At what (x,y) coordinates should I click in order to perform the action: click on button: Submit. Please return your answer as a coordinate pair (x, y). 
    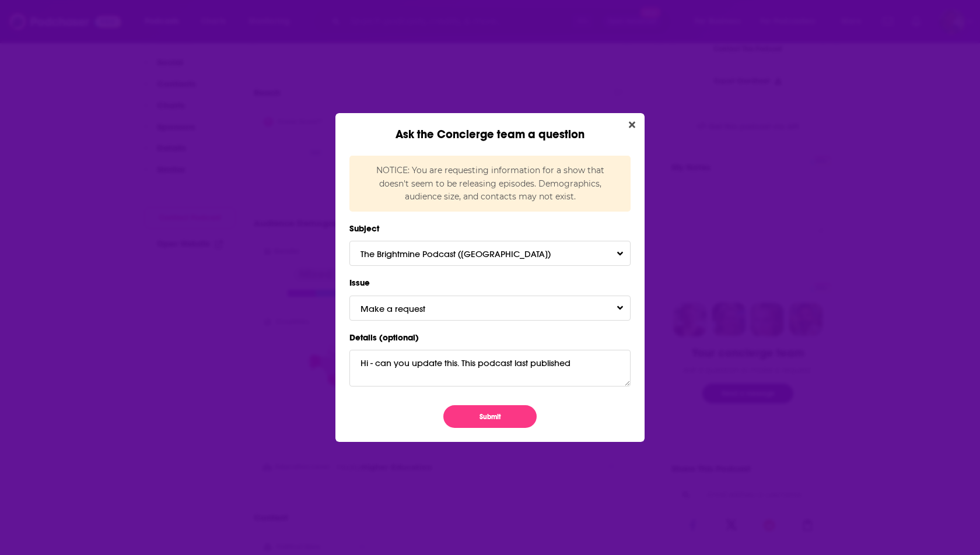
    Looking at the image, I should click on (490, 416).